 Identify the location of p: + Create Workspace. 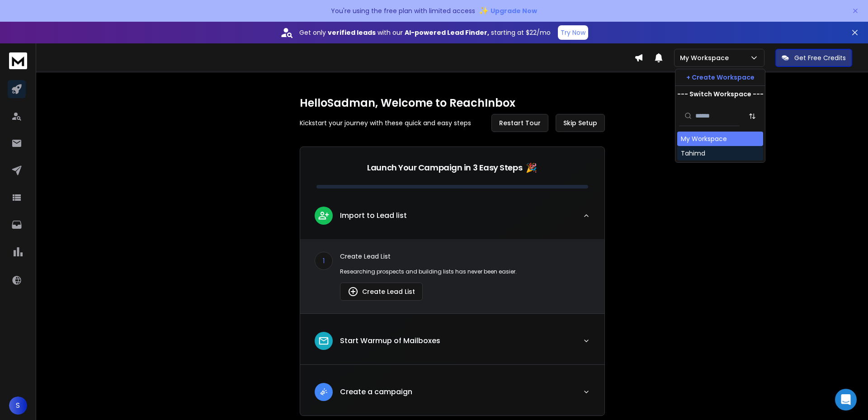
(720, 77).